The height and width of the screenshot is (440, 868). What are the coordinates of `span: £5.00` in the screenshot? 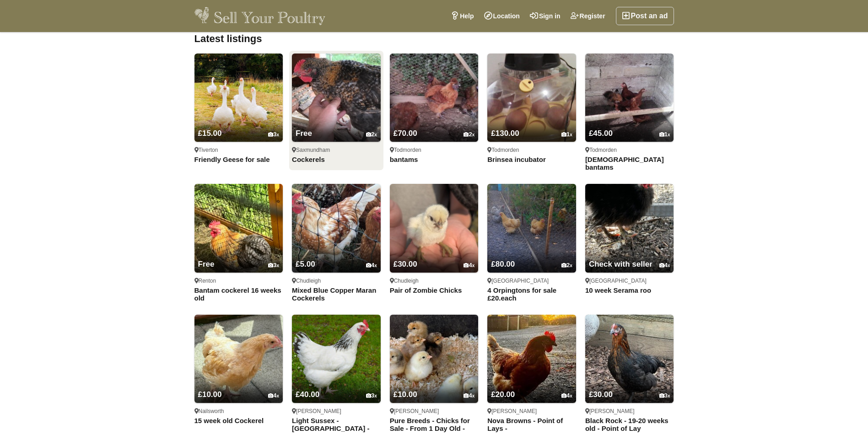 It's located at (305, 264).